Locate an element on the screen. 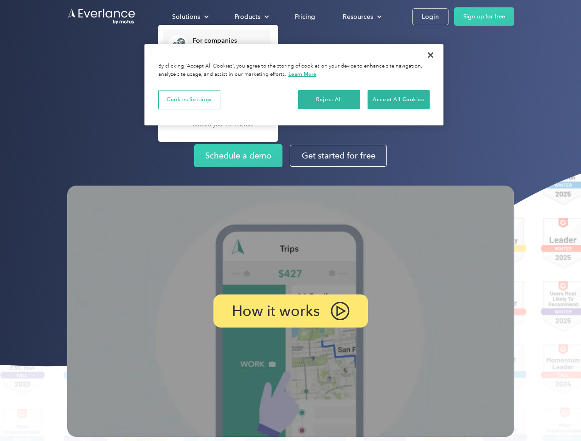  button: Reject All is located at coordinates (329, 100).